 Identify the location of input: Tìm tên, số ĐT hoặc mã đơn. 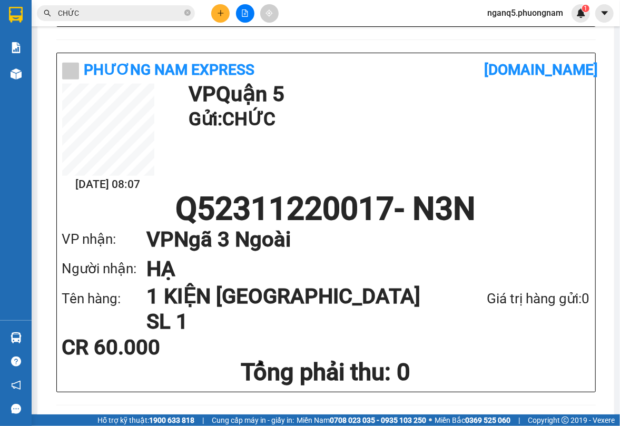
(120, 13).